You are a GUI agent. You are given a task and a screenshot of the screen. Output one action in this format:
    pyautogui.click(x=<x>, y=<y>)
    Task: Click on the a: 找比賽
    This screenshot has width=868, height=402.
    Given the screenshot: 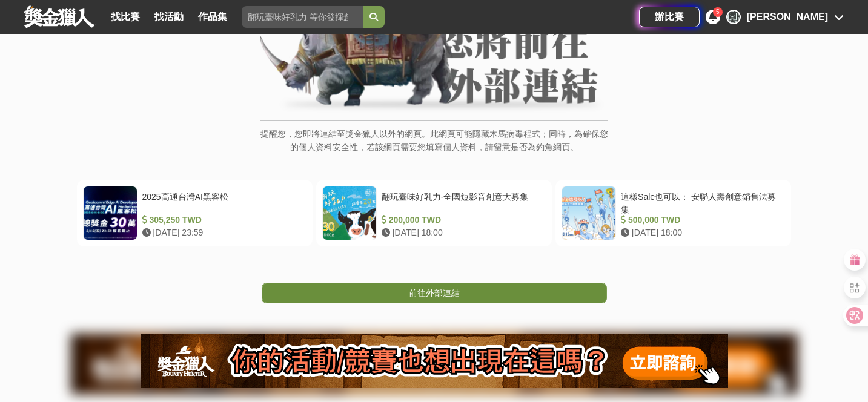 What is the action you would take?
    pyautogui.click(x=125, y=17)
    